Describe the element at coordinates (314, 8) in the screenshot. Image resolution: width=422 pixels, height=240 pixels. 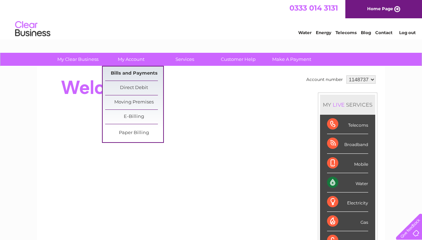
I see `a: 0333 014 3131` at that location.